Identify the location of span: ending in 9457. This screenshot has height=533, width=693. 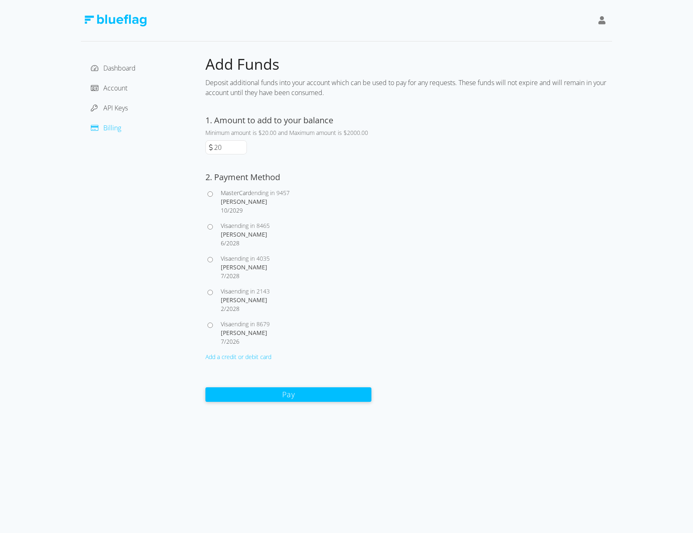
(270, 193).